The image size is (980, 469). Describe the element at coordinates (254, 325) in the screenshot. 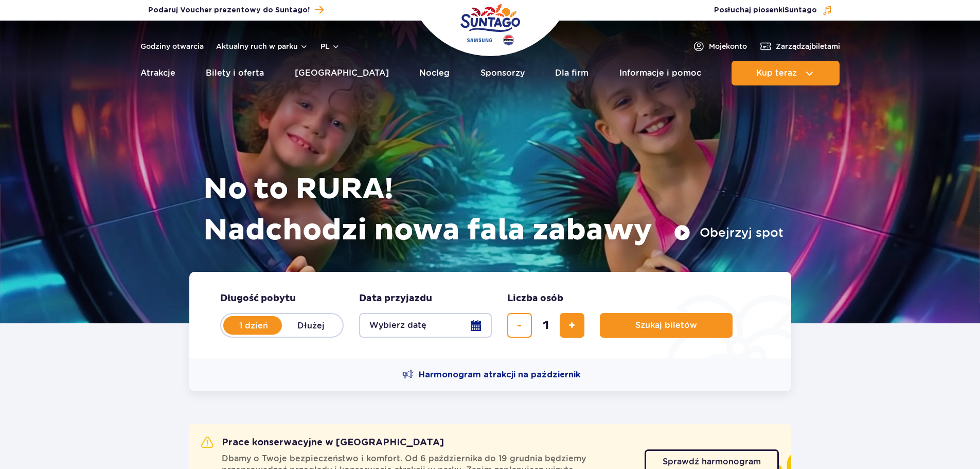

I see `label: 1 dzień` at that location.